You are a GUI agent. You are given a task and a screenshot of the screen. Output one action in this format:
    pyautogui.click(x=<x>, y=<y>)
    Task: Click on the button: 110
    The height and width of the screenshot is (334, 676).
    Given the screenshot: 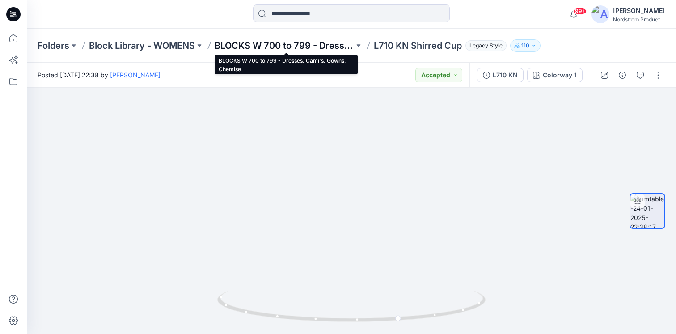 What is the action you would take?
    pyautogui.click(x=526, y=46)
    